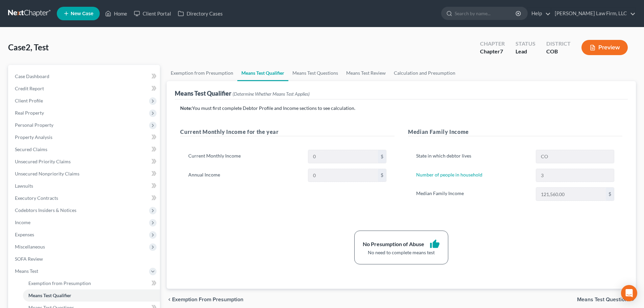 The width and height of the screenshot is (644, 308). I want to click on span: Miscellaneous, so click(30, 247).